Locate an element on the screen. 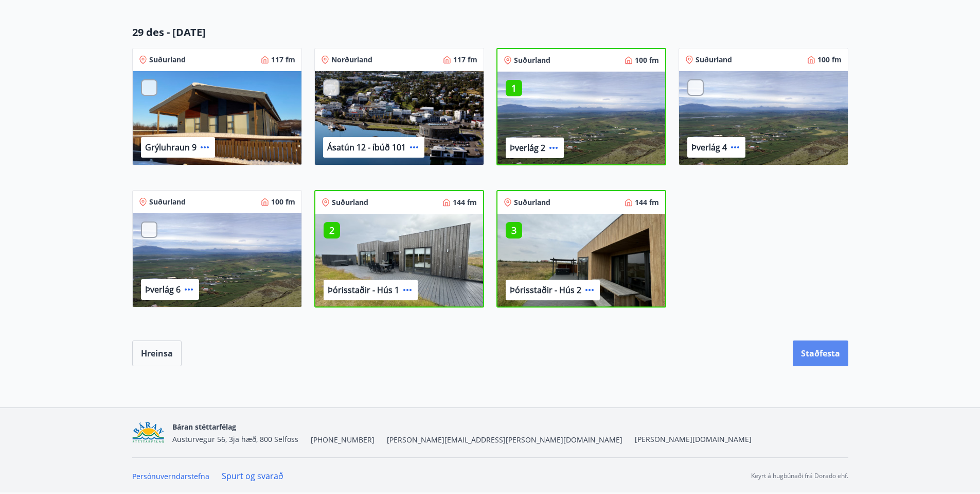 The image size is (980, 494). img: Bz2lGXKH3FXEIQKvoQ8VL0Fr0uCiWgfgA3I6fSs8.png is located at coordinates (148, 433).